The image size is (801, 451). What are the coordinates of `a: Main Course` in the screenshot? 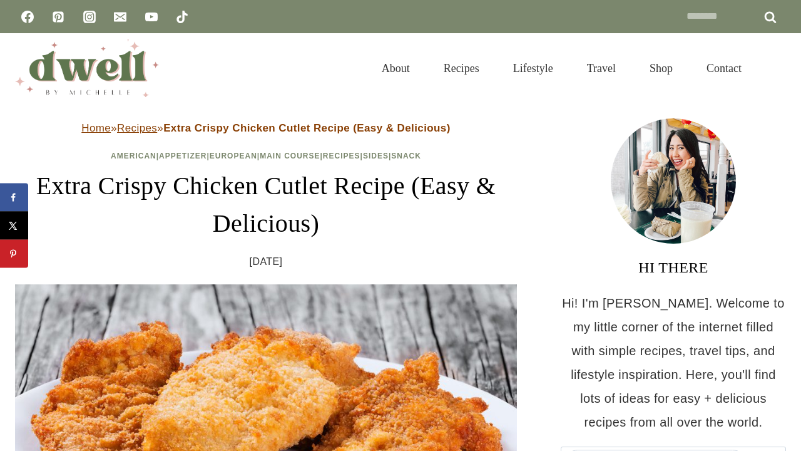 It's located at (290, 156).